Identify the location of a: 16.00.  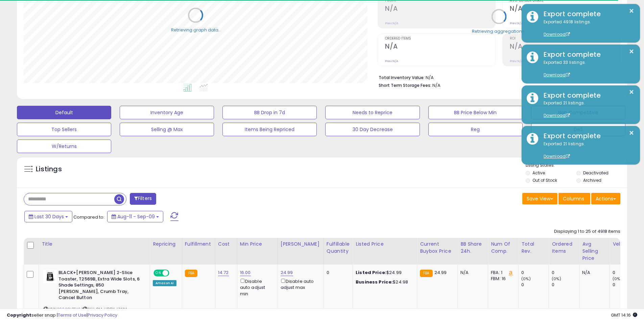
(245, 273).